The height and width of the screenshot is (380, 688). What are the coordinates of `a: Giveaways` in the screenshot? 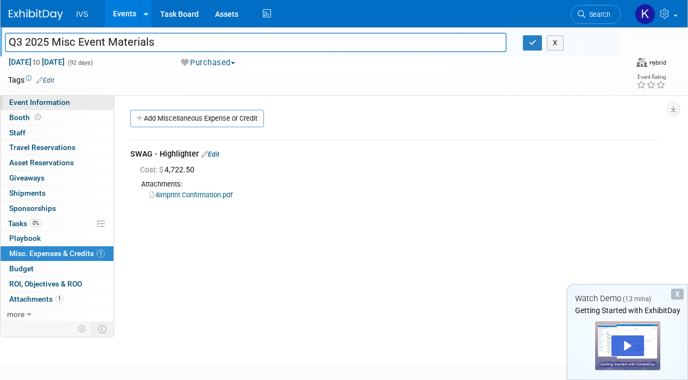 It's located at (57, 178).